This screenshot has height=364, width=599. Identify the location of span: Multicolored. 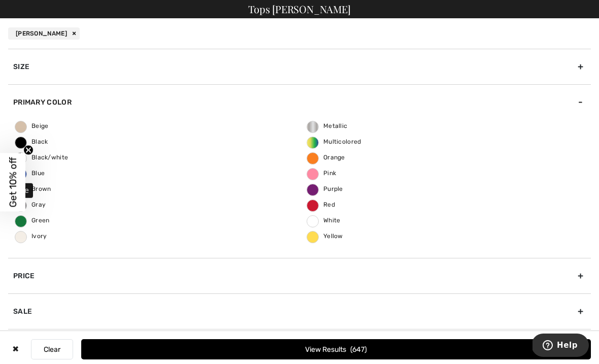
(334, 142).